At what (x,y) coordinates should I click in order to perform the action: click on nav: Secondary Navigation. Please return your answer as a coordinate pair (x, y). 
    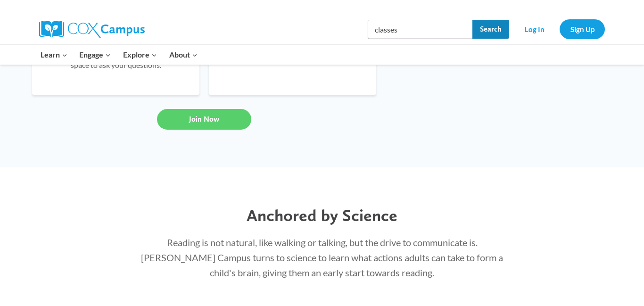
    Looking at the image, I should click on (559, 29).